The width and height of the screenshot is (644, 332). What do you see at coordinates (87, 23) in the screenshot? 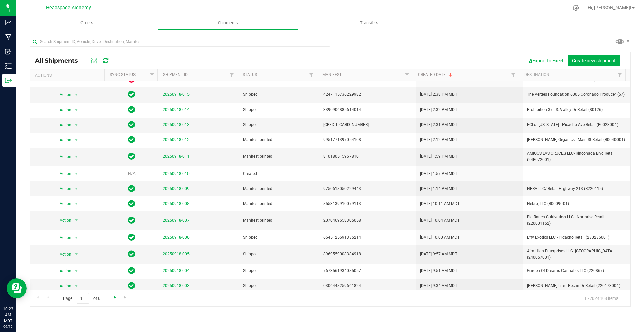
I see `a: Orders` at bounding box center [87, 23].